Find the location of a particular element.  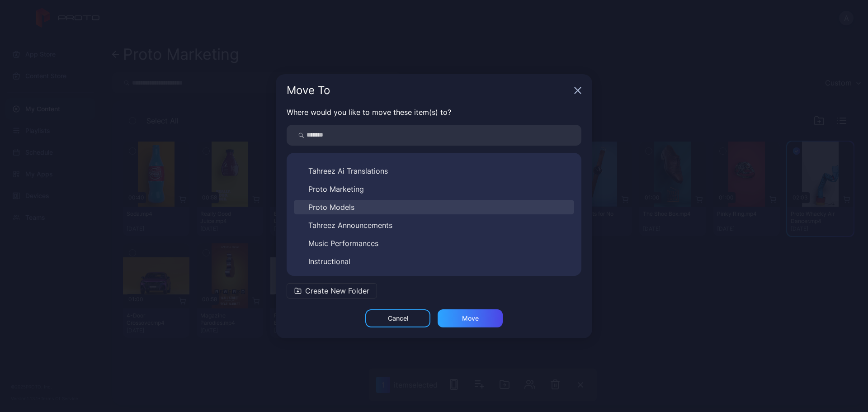

span: Music Performances is located at coordinates (343, 243).